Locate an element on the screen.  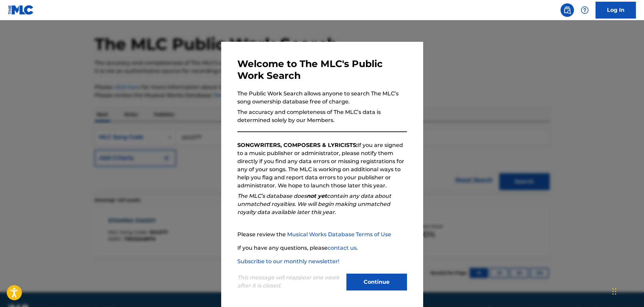
a: Musical Works Database Terms of Use is located at coordinates (339, 234).